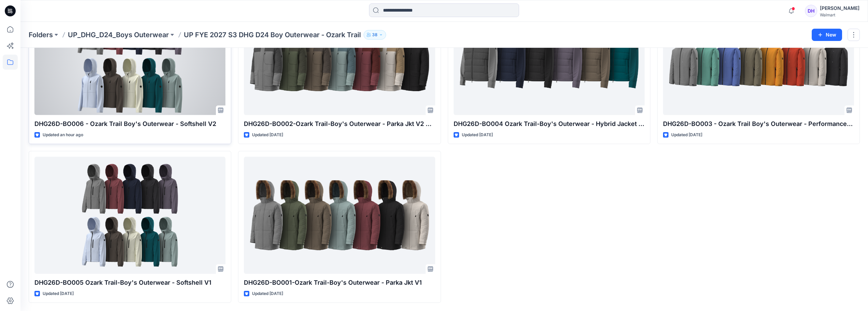 The height and width of the screenshot is (311, 868). Describe the element at coordinates (840, 15) in the screenshot. I see `div: Walmart` at that location.